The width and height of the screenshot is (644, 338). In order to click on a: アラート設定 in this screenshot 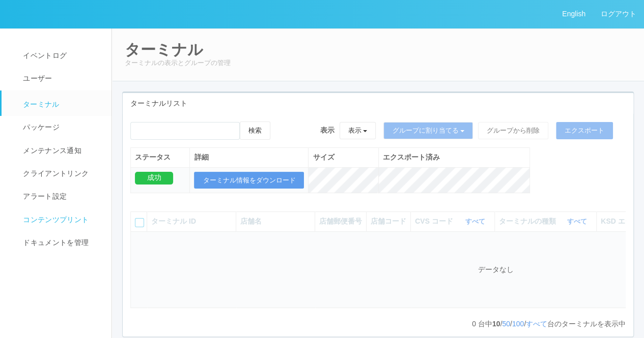, I will do `click(61, 196)`.